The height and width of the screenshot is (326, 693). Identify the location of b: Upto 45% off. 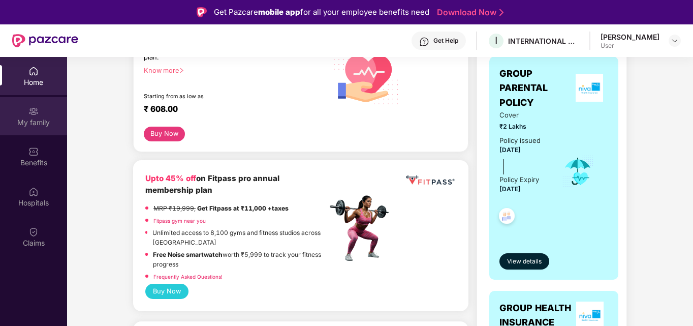
(171, 178).